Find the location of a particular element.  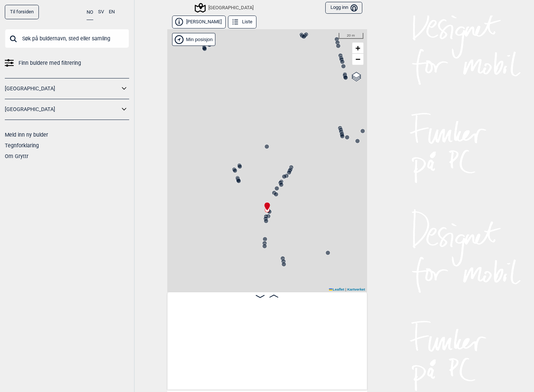

a: Kartverket is located at coordinates (356, 289).